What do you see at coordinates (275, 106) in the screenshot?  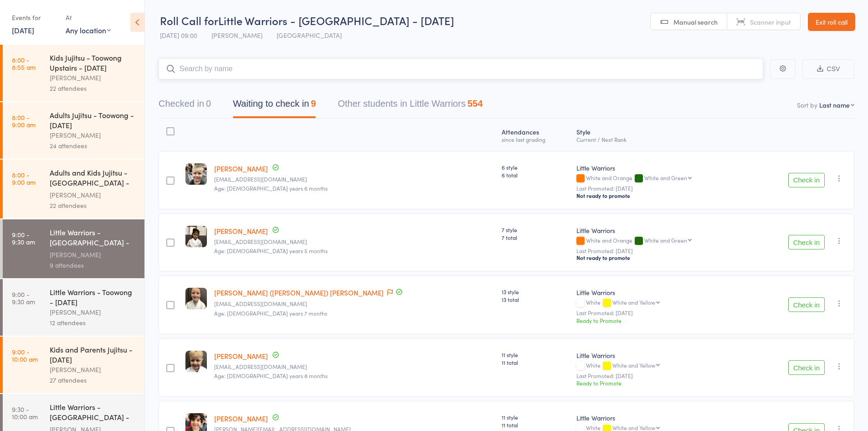 I see `button: Waiting to check in9` at bounding box center [275, 106].